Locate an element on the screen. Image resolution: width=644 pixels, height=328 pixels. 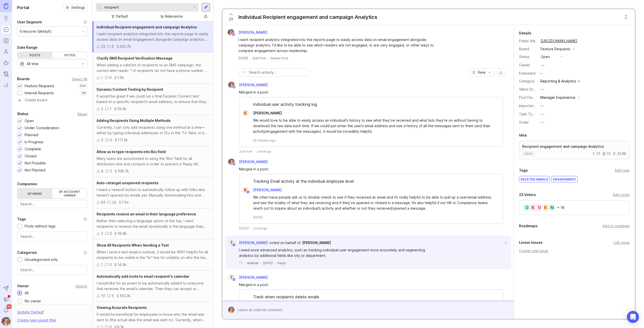
div: Uncategorized only is located at coordinates (41, 260).